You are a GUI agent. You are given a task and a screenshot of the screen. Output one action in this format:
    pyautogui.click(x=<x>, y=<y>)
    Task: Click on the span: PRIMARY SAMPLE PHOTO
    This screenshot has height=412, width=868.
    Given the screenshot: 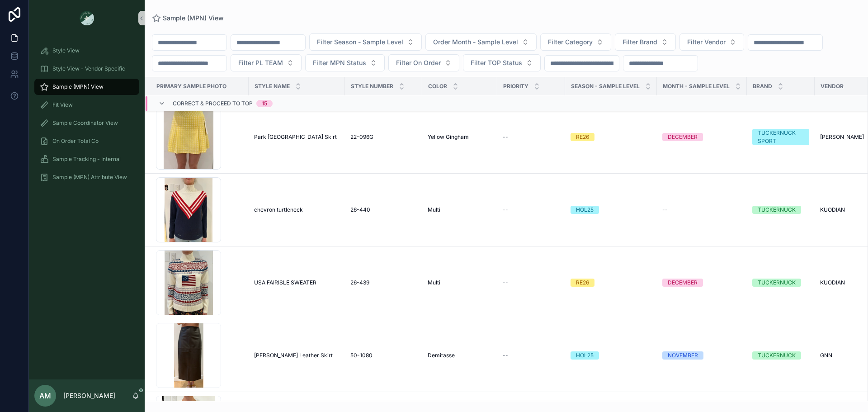 What is the action you would take?
    pyautogui.click(x=191, y=86)
    